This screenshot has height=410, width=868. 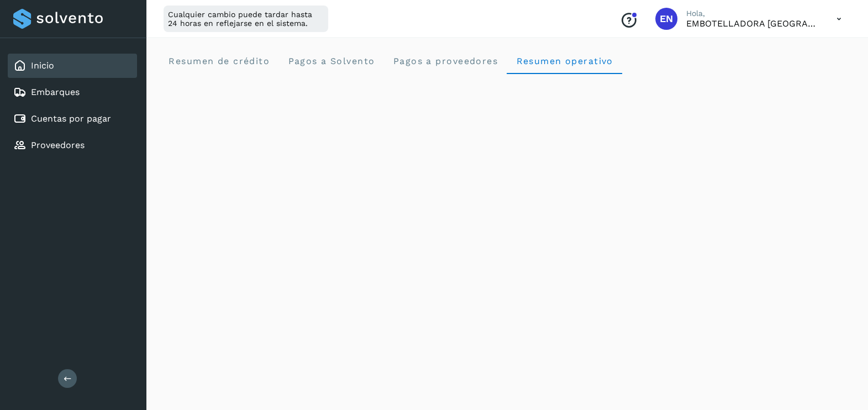 I want to click on span: Resumen operativo, so click(x=564, y=61).